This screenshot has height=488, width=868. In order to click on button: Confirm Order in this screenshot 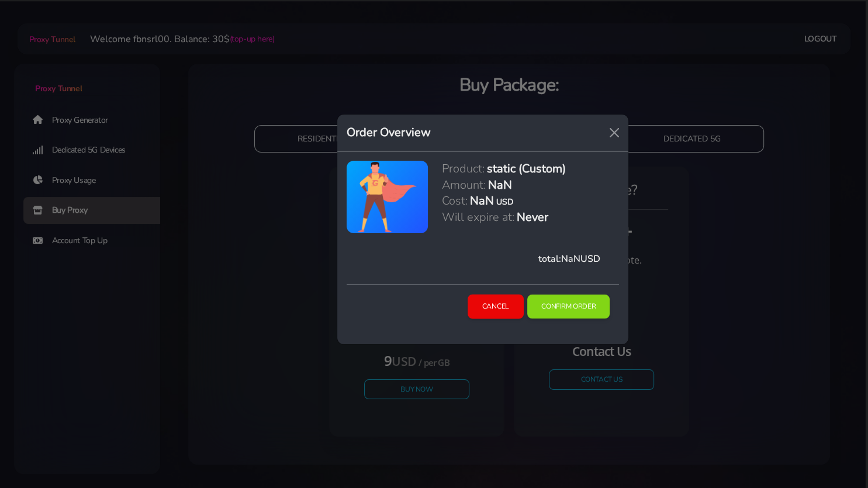, I will do `click(568, 306)`.